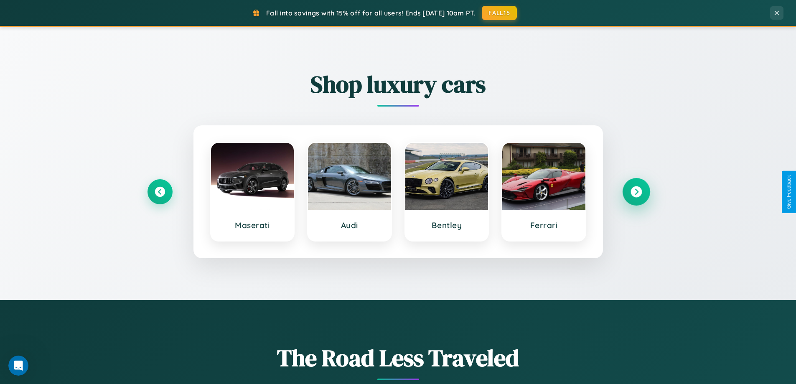 The width and height of the screenshot is (796, 384). I want to click on h3: Ferrari, so click(543, 225).